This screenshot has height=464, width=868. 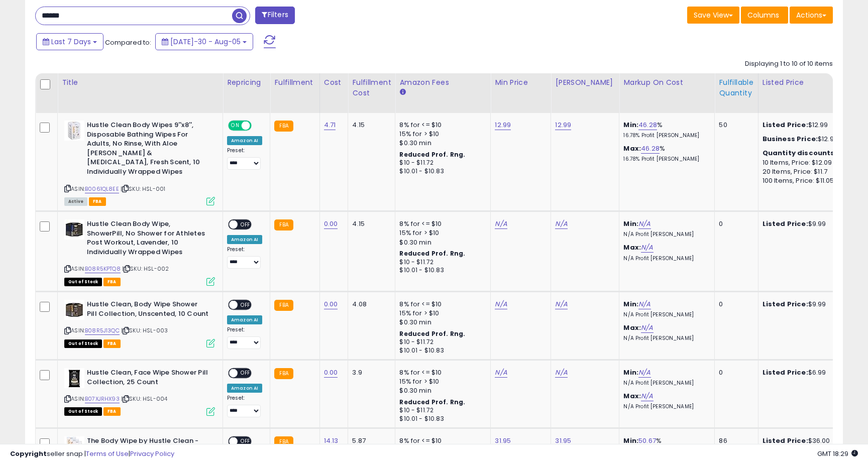 What do you see at coordinates (140, 391) in the screenshot?
I see `div: ASIN:` at bounding box center [140, 391].